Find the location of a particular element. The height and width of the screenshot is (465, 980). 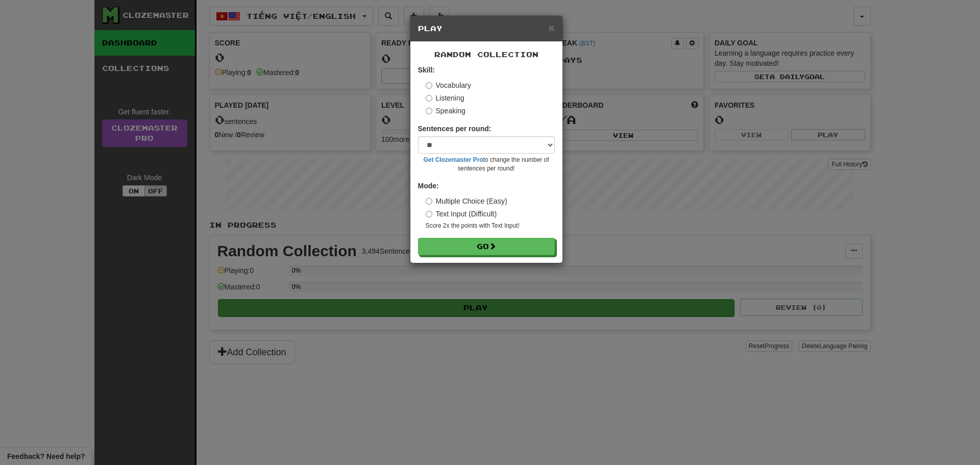

label: Vocabulary is located at coordinates (448, 85).